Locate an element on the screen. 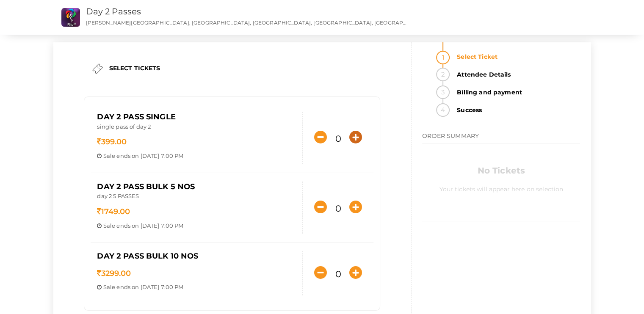  span: 1749.00 is located at coordinates (114, 212).